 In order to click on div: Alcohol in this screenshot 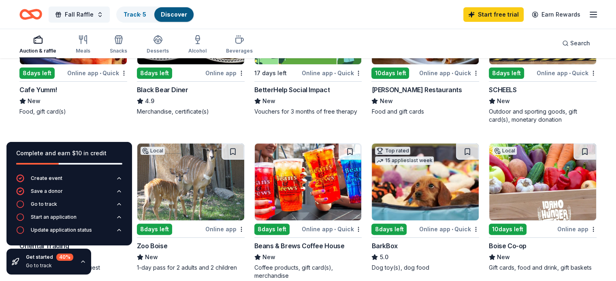, I will do `click(197, 51)`.